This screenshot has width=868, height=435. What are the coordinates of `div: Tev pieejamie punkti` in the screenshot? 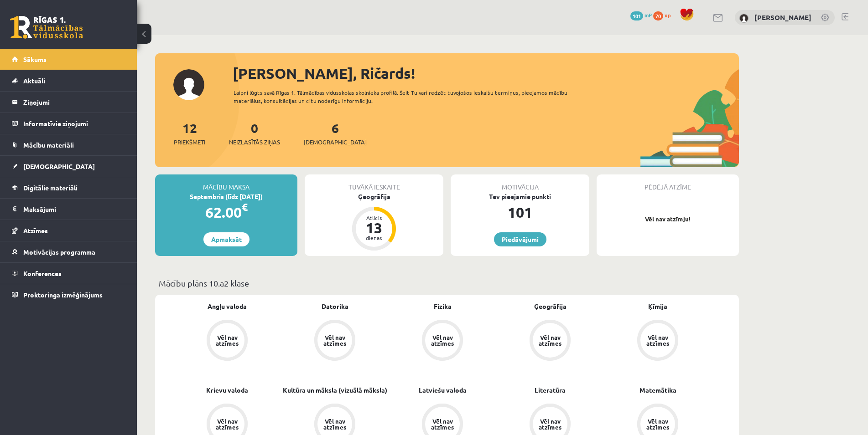 It's located at (520, 196).